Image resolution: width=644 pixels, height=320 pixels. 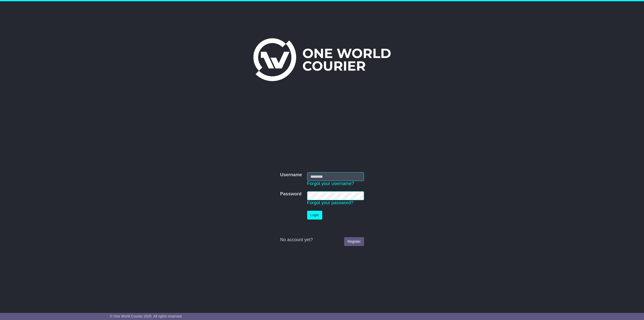 I want to click on img: One World, so click(x=322, y=60).